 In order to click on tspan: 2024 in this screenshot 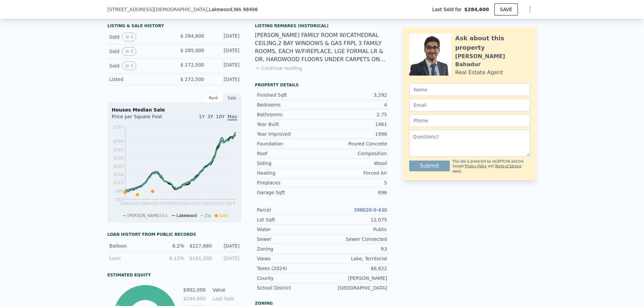, I will do `click(230, 203)`.